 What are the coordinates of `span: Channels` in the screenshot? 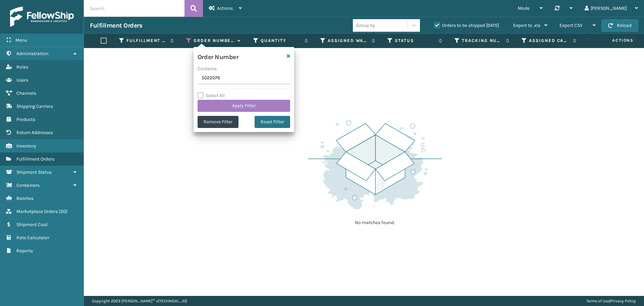 It's located at (26, 93).